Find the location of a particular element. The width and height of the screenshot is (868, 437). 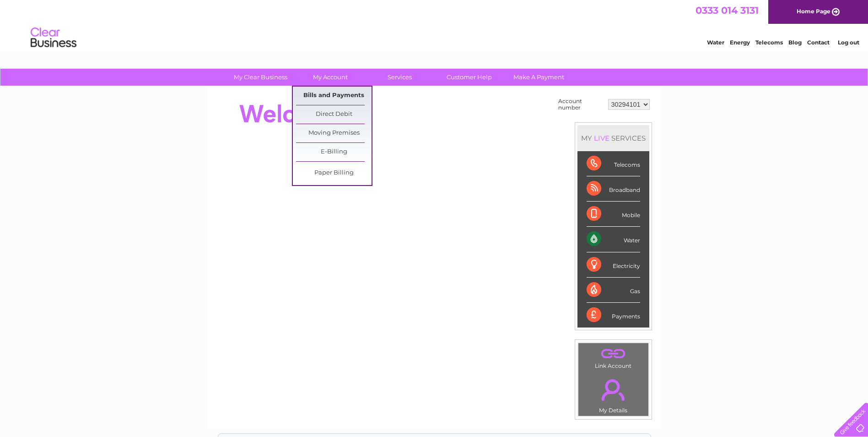

a: Blog is located at coordinates (795, 42).